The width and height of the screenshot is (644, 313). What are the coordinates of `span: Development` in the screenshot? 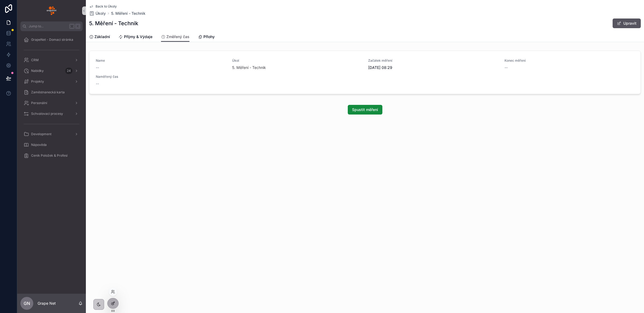 It's located at (41, 134).